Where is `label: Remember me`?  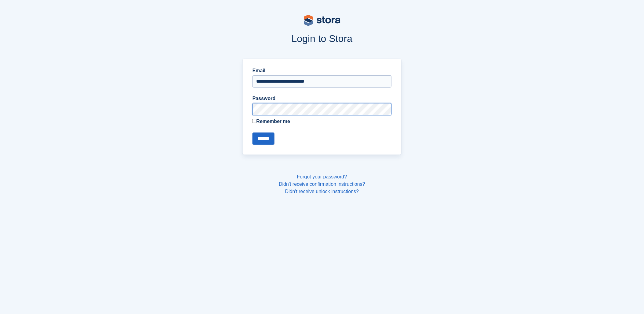 label: Remember me is located at coordinates (322, 121).